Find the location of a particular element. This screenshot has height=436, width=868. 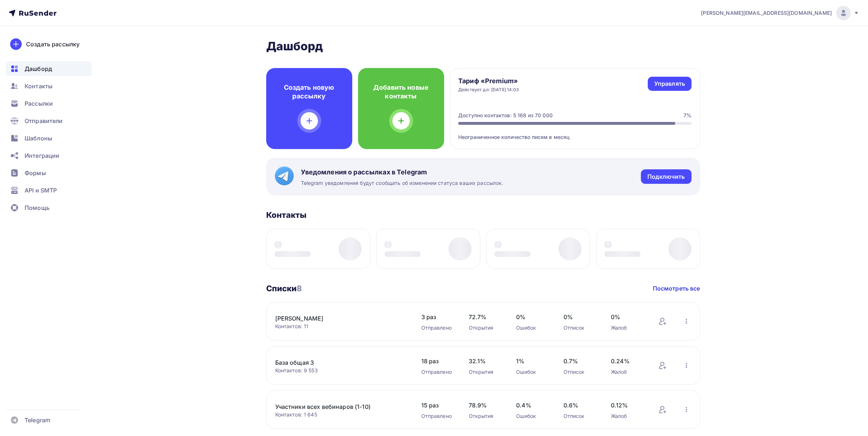

span: 78.9% is located at coordinates (485, 405).